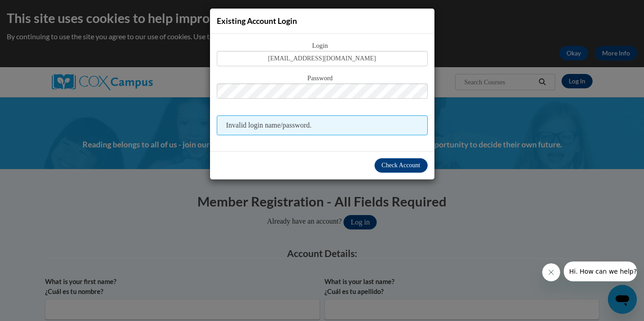  Describe the element at coordinates (39, 10) in the screenshot. I see `span: Hi. How can we help?` at that location.